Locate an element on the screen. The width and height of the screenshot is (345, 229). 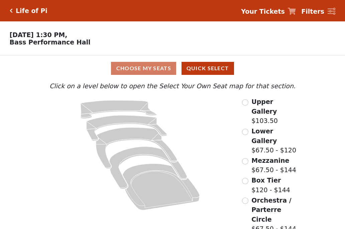
strong: Filters is located at coordinates (313, 11).